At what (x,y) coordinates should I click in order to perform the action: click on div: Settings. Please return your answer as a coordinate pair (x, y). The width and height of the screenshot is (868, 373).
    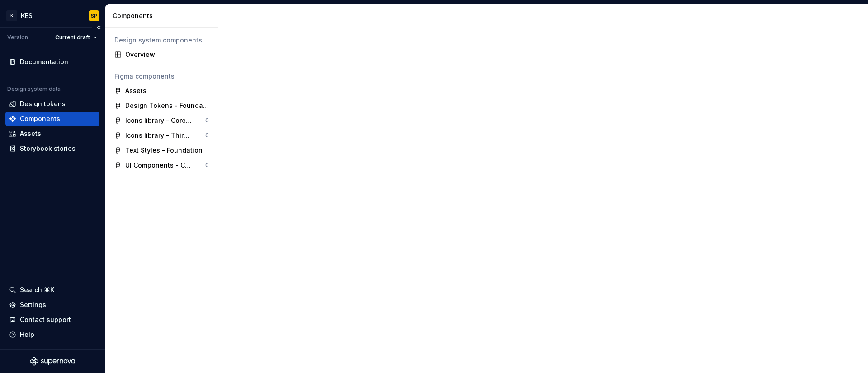
    Looking at the image, I should click on (33, 305).